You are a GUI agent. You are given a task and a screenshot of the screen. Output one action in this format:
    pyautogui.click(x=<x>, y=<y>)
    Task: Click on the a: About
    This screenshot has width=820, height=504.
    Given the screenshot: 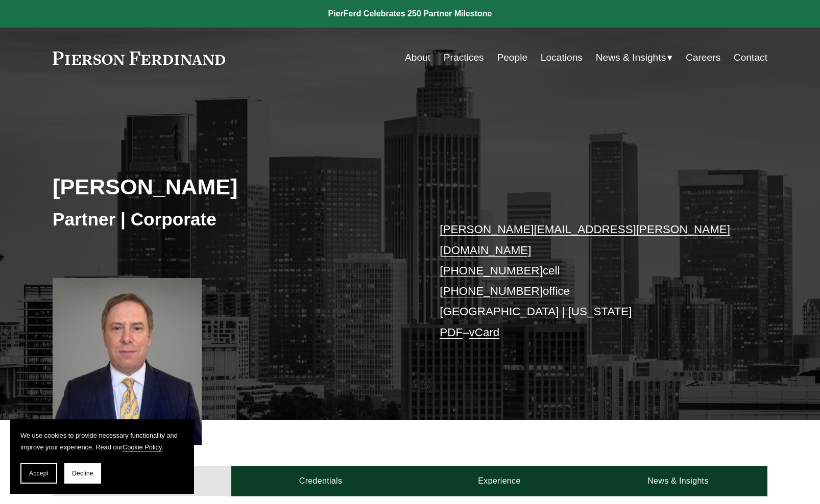 What is the action you would take?
    pyautogui.click(x=417, y=58)
    